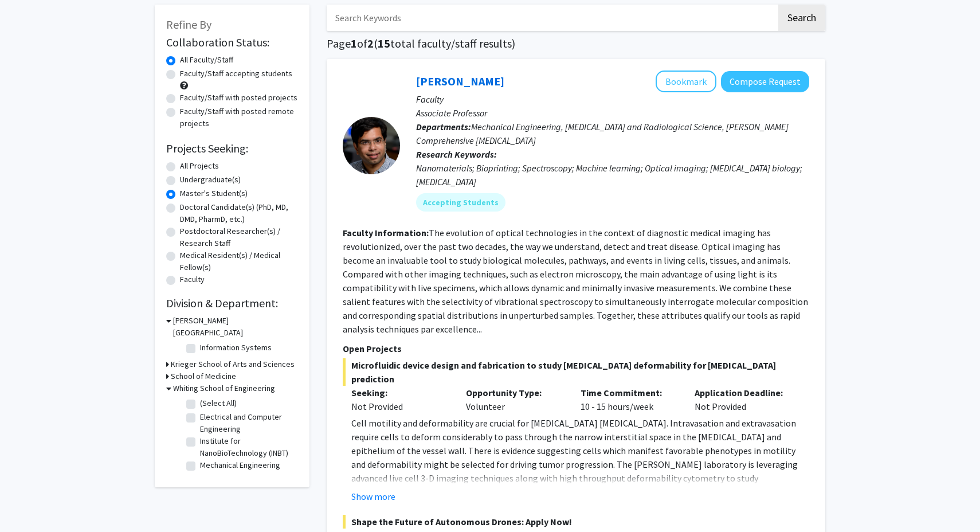 The width and height of the screenshot is (980, 532). What do you see at coordinates (444, 127) in the screenshot?
I see `b: Departments:` at bounding box center [444, 127].